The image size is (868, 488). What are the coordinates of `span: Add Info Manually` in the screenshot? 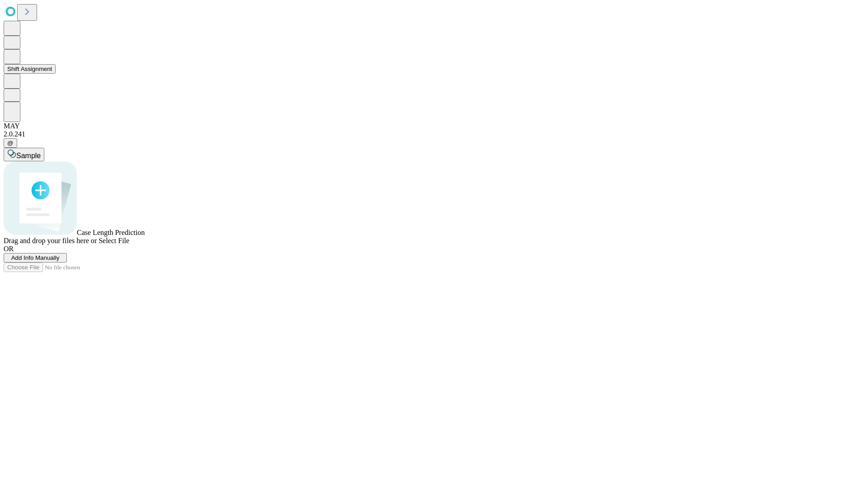 It's located at (35, 257).